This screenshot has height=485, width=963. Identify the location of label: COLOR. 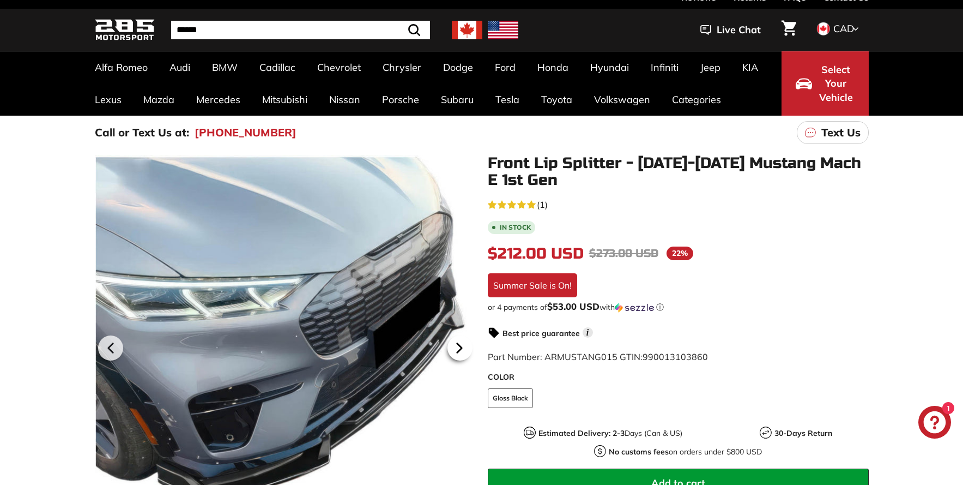
(678, 377).